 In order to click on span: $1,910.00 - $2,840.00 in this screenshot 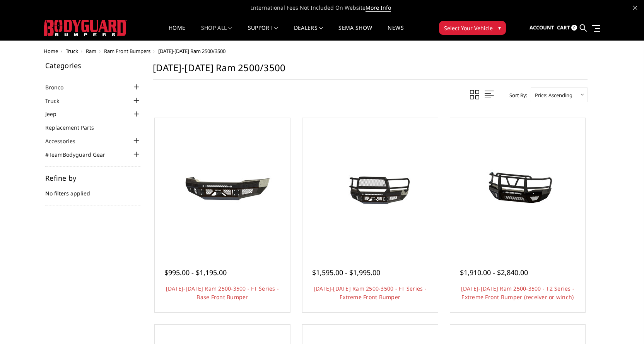, I will do `click(494, 272)`.